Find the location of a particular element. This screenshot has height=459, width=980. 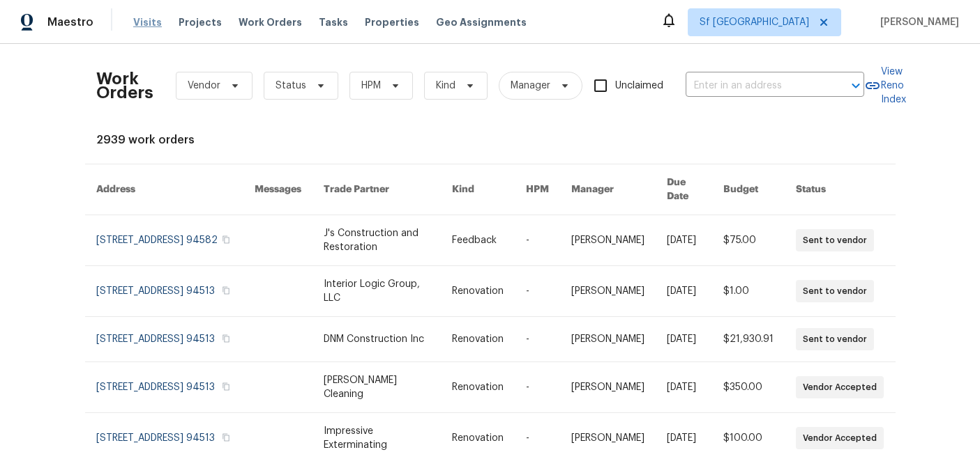

td: J's Construction and Restoration is located at coordinates (376, 240).